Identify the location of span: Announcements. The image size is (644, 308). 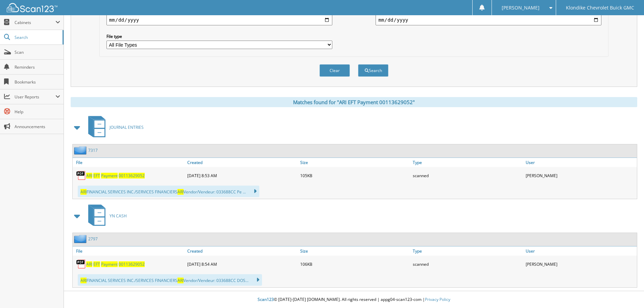
(37, 127).